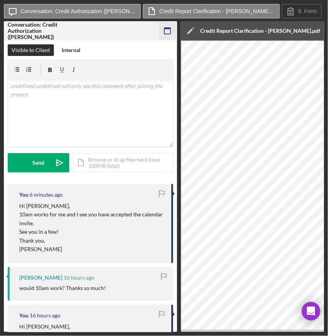 The image size is (328, 336). What do you see at coordinates (302, 11) in the screenshot?
I see `button: 9. Form` at bounding box center [302, 11].